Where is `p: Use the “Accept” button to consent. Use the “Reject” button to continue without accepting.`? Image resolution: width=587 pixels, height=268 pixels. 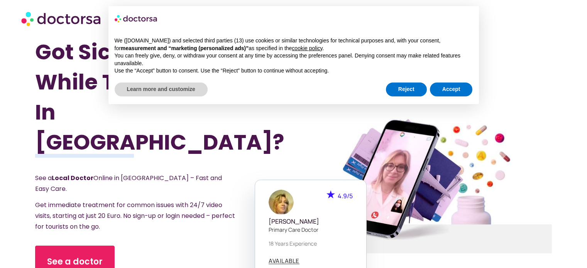
p: Use the “Accept” button to consent. Use the “Reject” button to continue without accepting. is located at coordinates (294, 71).